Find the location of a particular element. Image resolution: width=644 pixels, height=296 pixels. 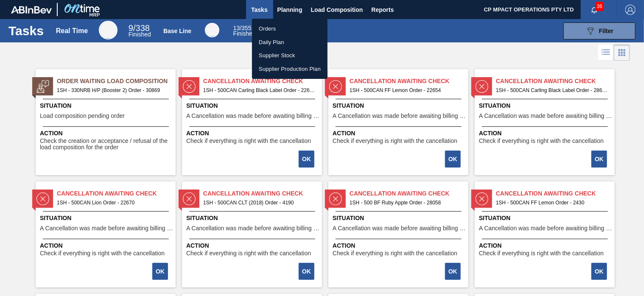

li: Daily Plan is located at coordinates (290, 42).